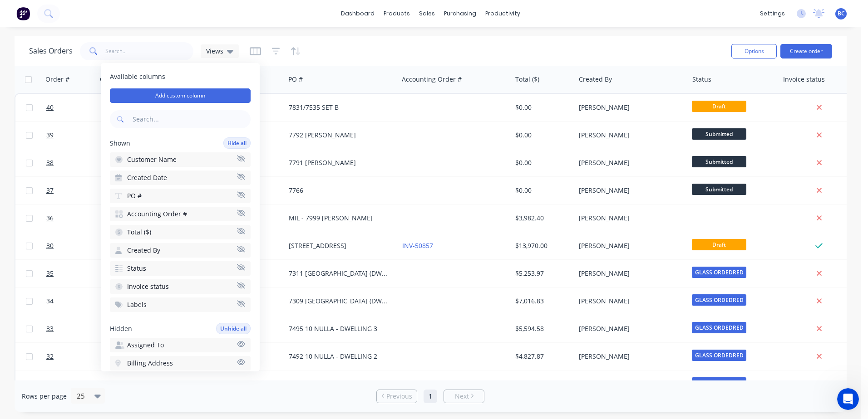  I want to click on div: Brooke says…, so click(90, 270).